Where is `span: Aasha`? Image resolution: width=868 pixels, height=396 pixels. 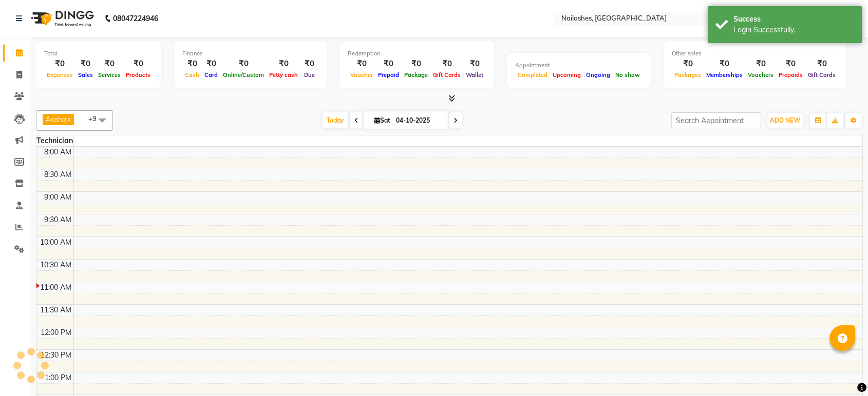 span: Aasha is located at coordinates (56, 119).